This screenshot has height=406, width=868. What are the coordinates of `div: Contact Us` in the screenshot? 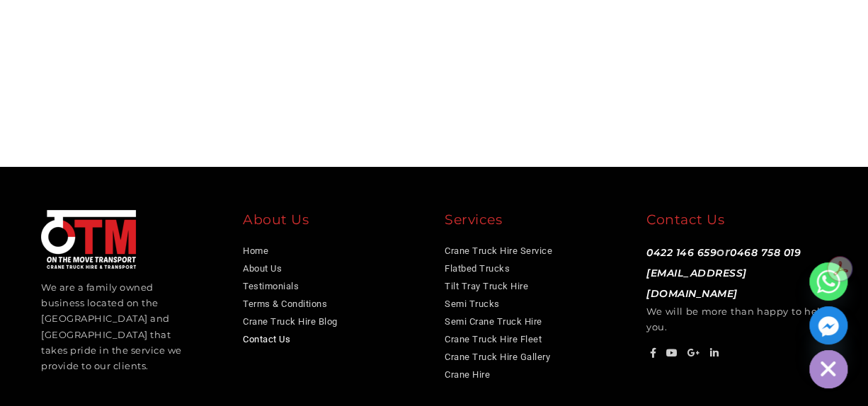 It's located at (737, 222).